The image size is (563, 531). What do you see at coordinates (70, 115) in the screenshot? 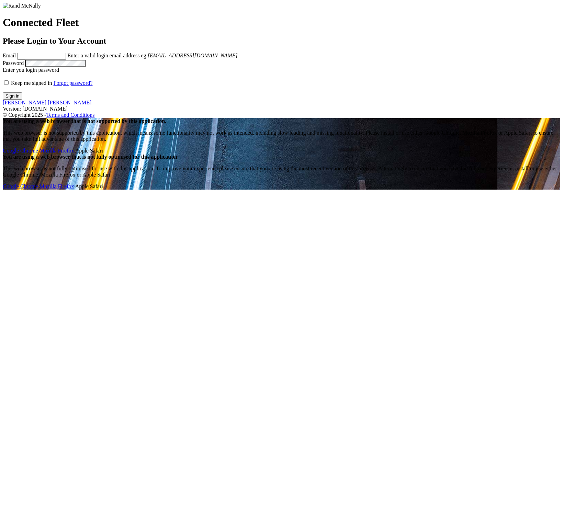
I see `a: Terms and Conditions` at bounding box center [70, 115].